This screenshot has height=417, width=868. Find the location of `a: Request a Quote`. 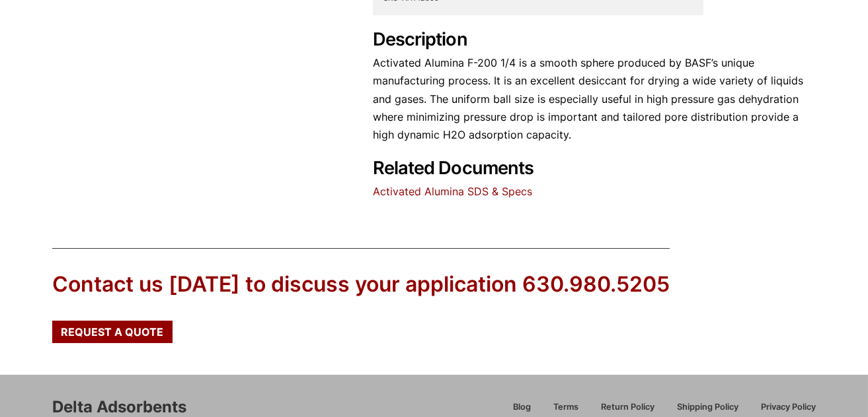

a: Request a Quote is located at coordinates (112, 332).